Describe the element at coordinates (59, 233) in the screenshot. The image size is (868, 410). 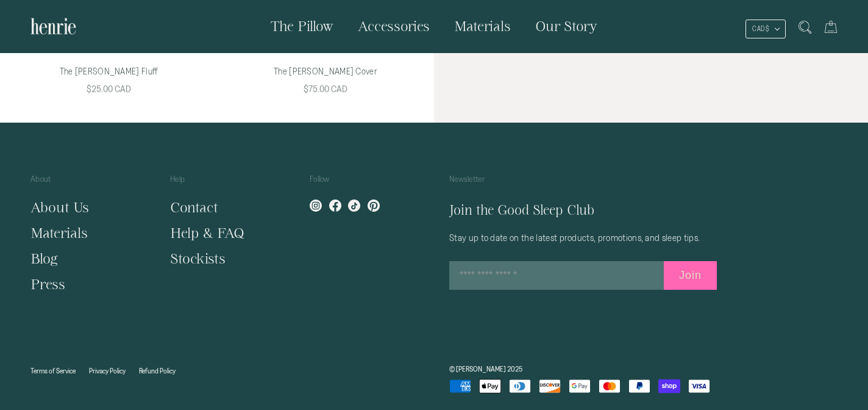
I see `a: Materials` at that location.